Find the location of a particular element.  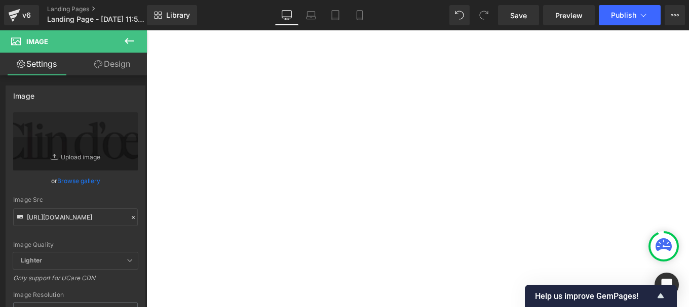

div: Open Intercom Messenger is located at coordinates (666, 285).